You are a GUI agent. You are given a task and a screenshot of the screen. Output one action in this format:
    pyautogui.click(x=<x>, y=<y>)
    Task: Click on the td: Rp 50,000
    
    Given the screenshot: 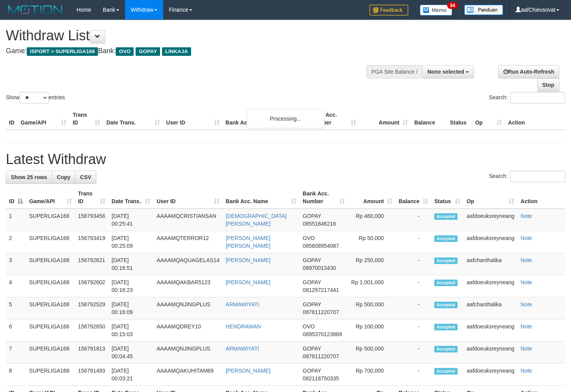 What is the action you would take?
    pyautogui.click(x=371, y=242)
    